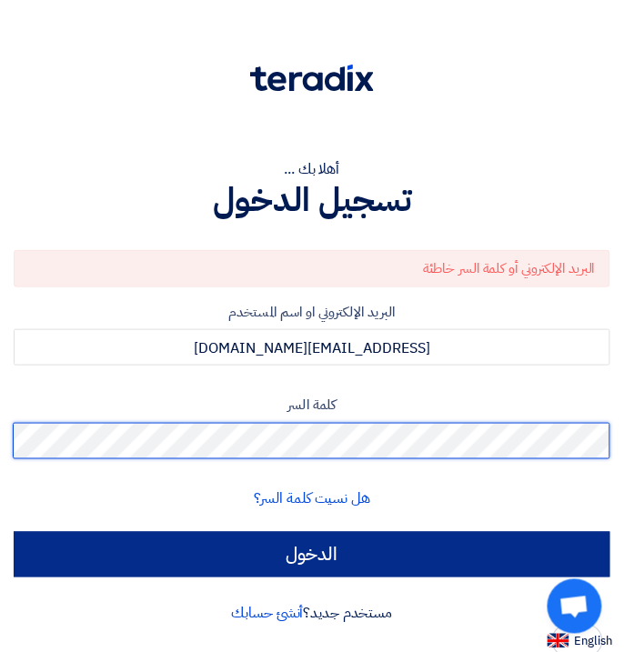 The width and height of the screenshot is (624, 652). I want to click on div: البريد الإلكتروني أو كلمة السر خاطئة, so click(312, 268).